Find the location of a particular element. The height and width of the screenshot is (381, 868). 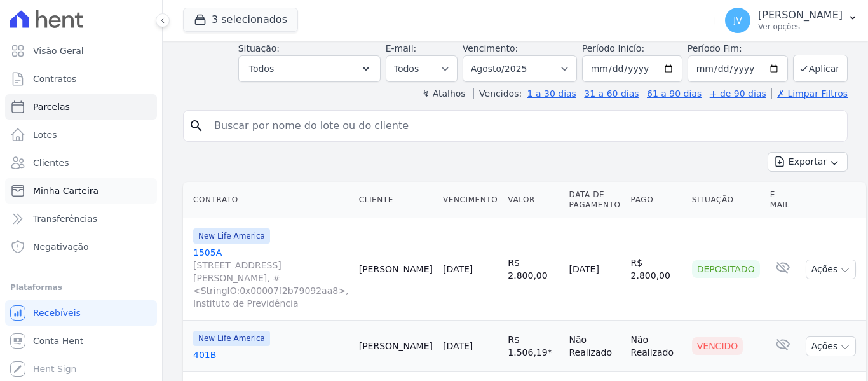

a: ✗ Limpar Filtros is located at coordinates (809, 93).